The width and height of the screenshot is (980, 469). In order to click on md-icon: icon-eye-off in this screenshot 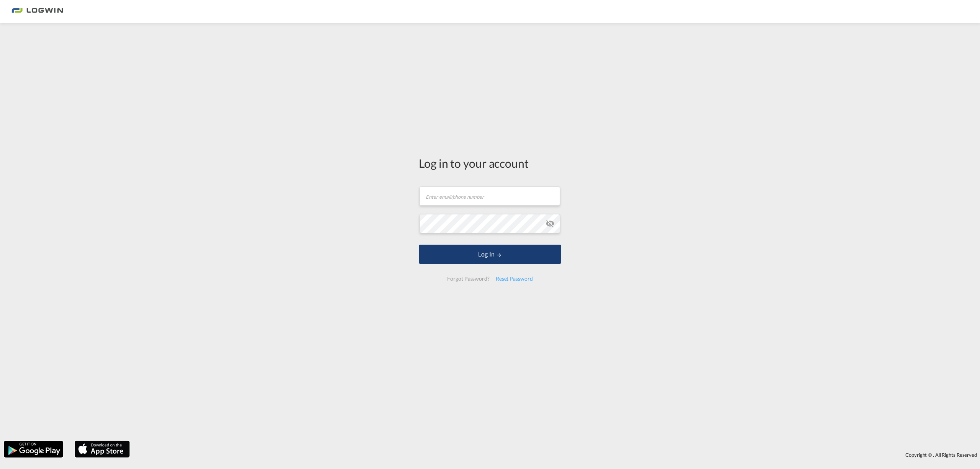, I will do `click(550, 224)`.